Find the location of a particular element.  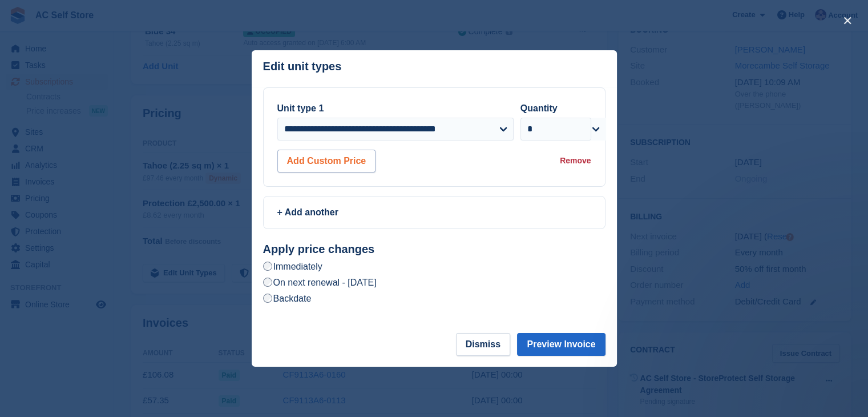

button: close is located at coordinates (848, 20).